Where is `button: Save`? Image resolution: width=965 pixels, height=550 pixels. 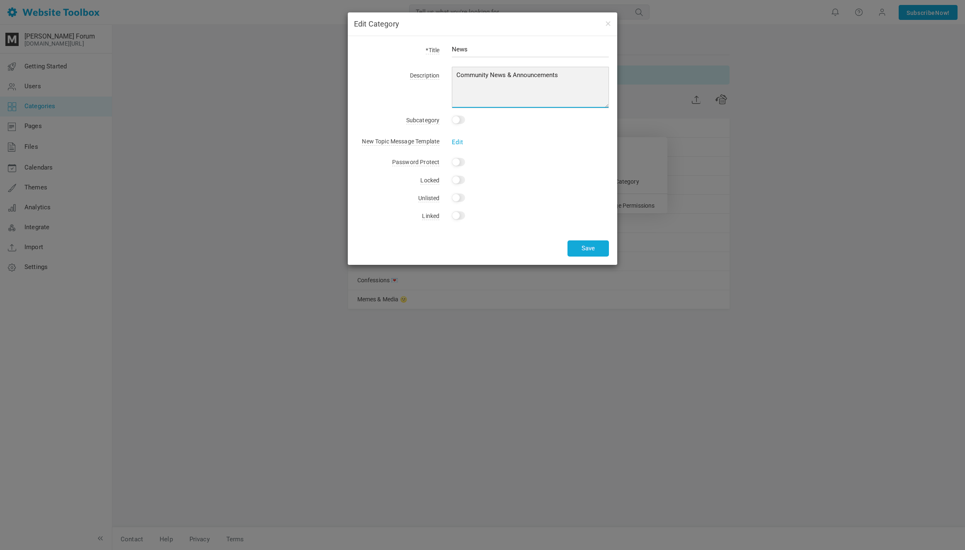
button: Save is located at coordinates (588, 248).